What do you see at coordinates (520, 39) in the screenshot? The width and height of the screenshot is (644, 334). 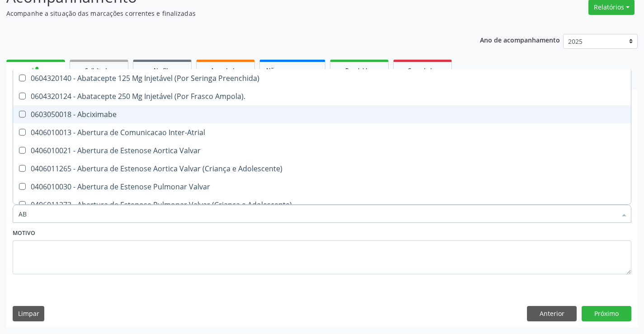 I see `p: Ano de acompanhamento` at bounding box center [520, 39].